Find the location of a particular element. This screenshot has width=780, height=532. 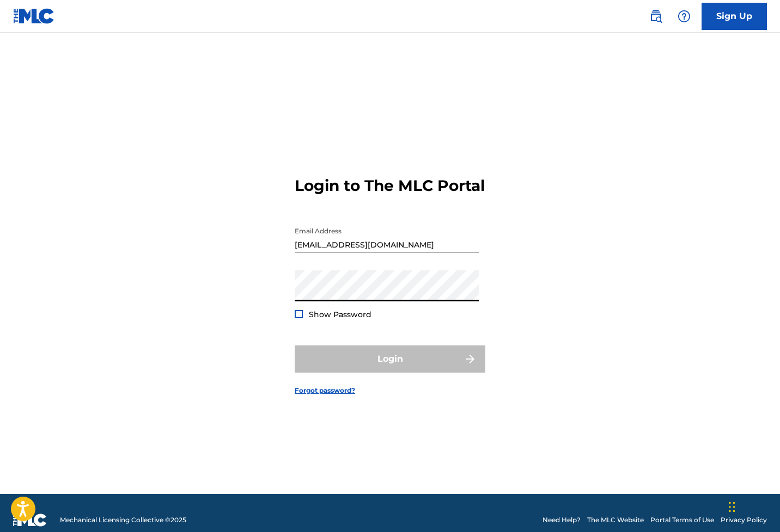

a: The MLC Website is located at coordinates (616, 520).